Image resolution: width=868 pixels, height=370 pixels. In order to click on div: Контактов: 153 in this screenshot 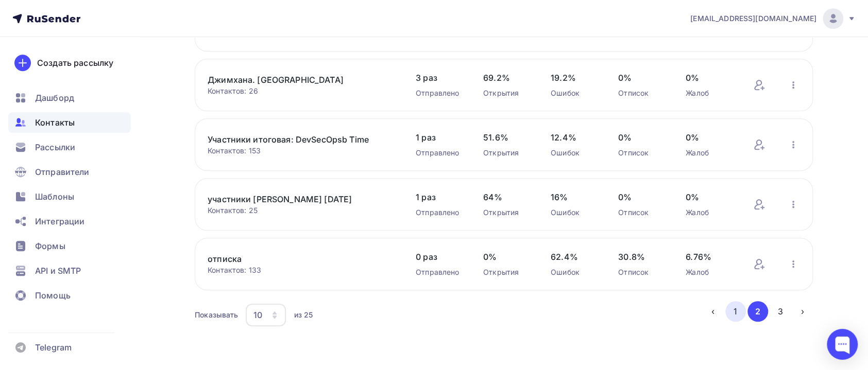, I will do `click(302, 151)`.